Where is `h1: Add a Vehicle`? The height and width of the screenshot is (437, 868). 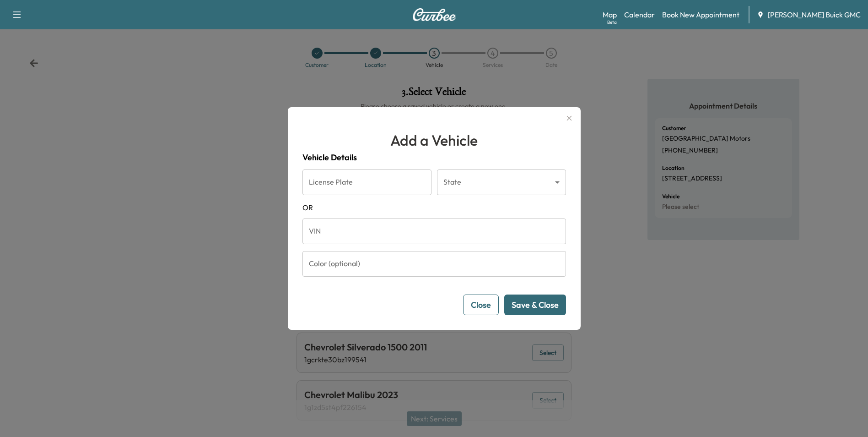
h1: Add a Vehicle is located at coordinates (434, 140).